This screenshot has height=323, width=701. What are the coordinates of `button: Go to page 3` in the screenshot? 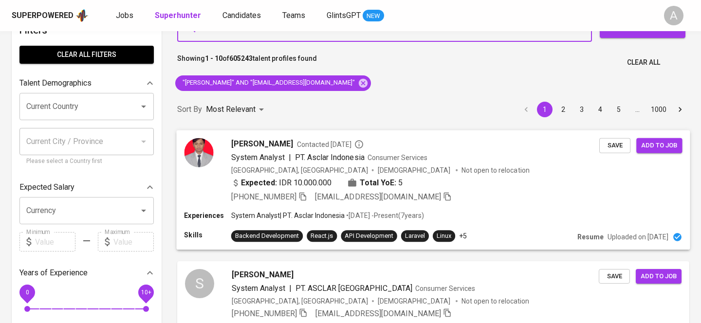 It's located at (582, 110).